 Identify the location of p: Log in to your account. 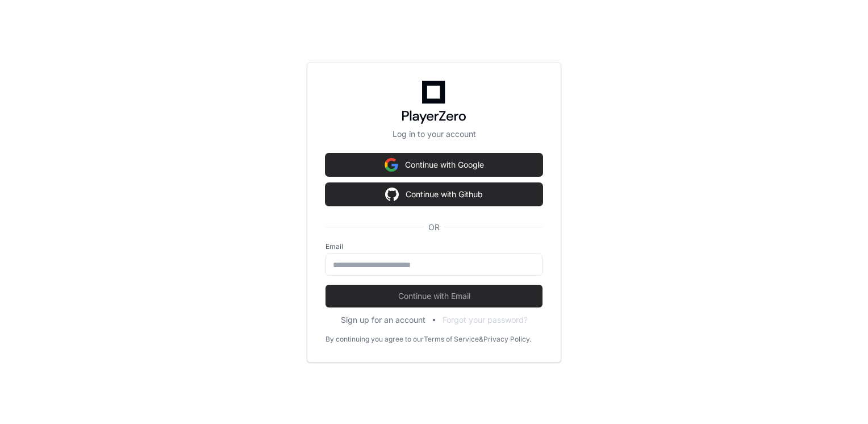
(434, 134).